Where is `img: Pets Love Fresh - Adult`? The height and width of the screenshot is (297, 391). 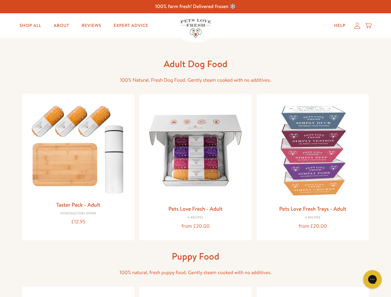
img: Pets Love Fresh - Adult is located at coordinates (195, 150).